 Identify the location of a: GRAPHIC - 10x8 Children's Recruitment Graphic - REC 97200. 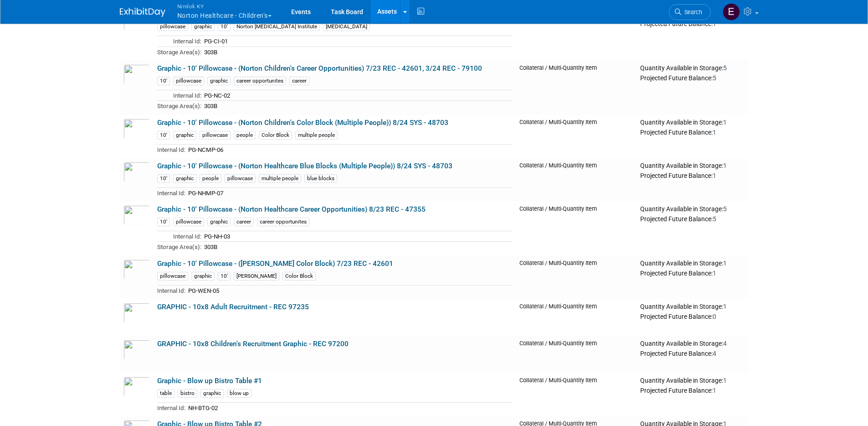
(253, 344).